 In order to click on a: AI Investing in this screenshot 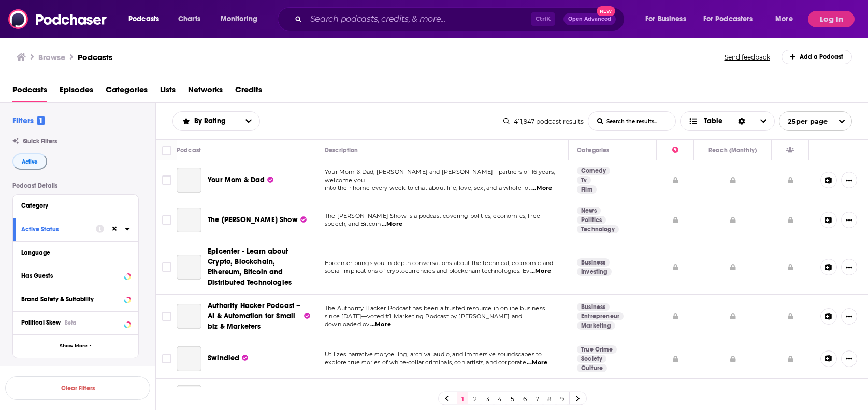, I will do `click(189, 397)`.